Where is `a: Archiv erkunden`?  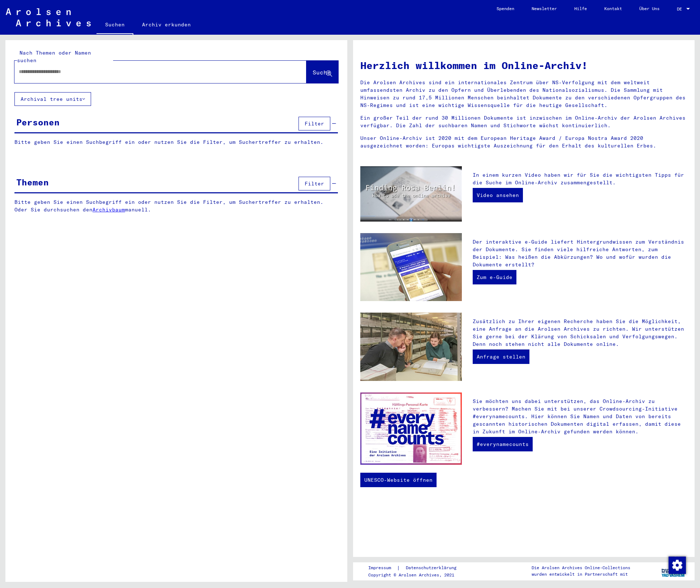
a: Archiv erkunden is located at coordinates (167, 25).